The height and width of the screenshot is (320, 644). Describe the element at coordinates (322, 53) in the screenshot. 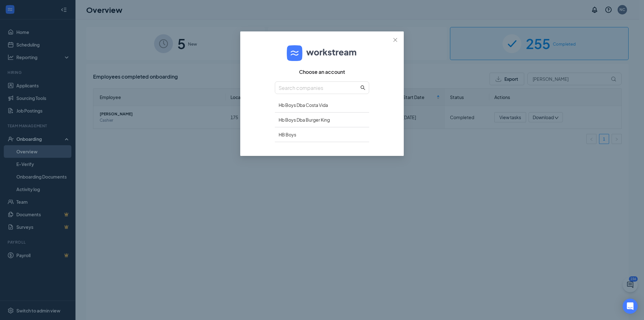

I see `img: logo` at that location.